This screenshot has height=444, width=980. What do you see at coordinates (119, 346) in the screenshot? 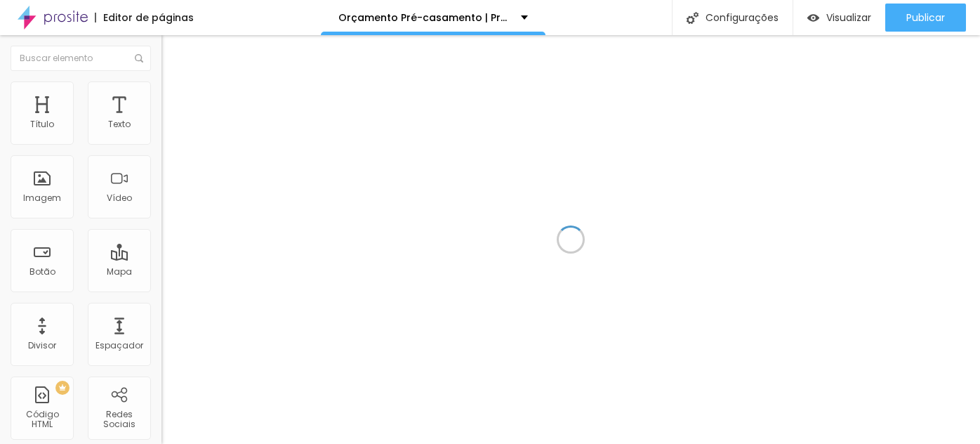
I see `div: Espaçador` at bounding box center [119, 346].